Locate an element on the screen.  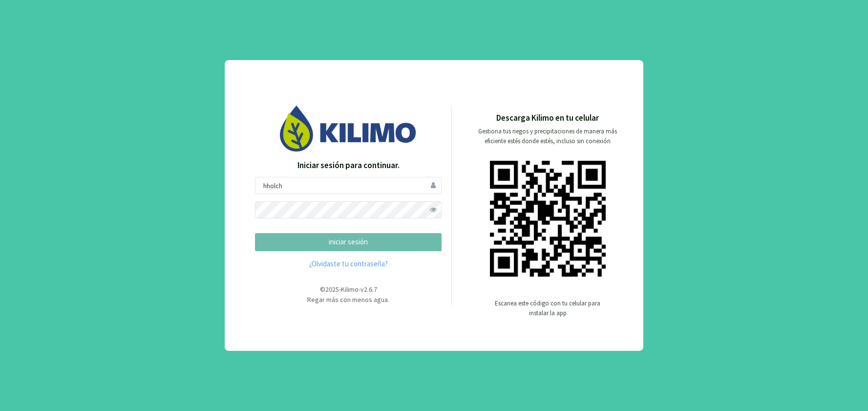
a: ¿Olvidaste tu contraseña? is located at coordinates (348, 264).